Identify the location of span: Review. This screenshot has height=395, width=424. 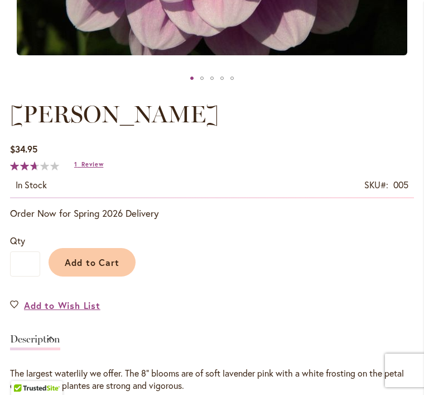
(92, 164).